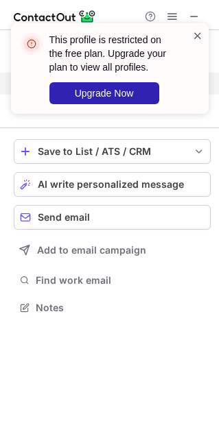 The image size is (219, 438). What do you see at coordinates (112, 53) in the screenshot?
I see `header: This profile is restricted on the free plan. Upgrade your plan to view all profiles.` at bounding box center [112, 53].